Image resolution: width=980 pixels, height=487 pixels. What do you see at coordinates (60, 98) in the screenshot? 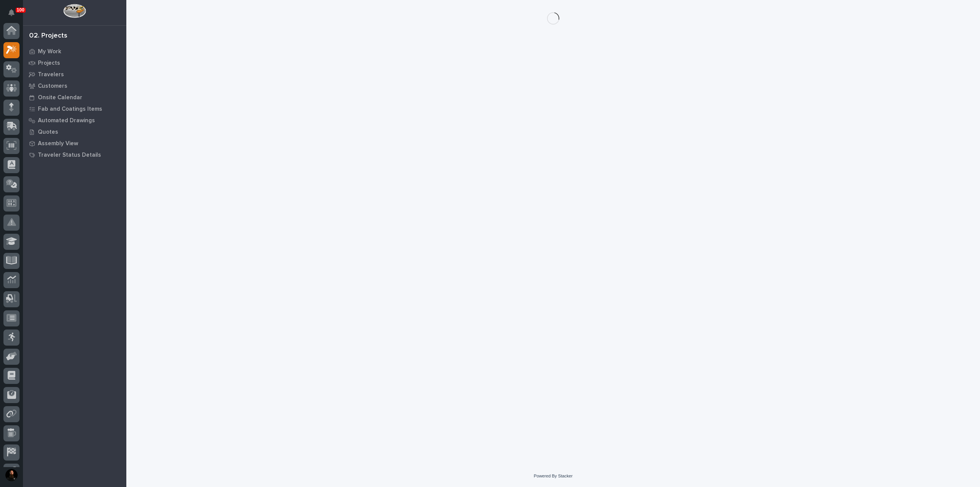
I see `p: Onsite Calendar` at bounding box center [60, 98].